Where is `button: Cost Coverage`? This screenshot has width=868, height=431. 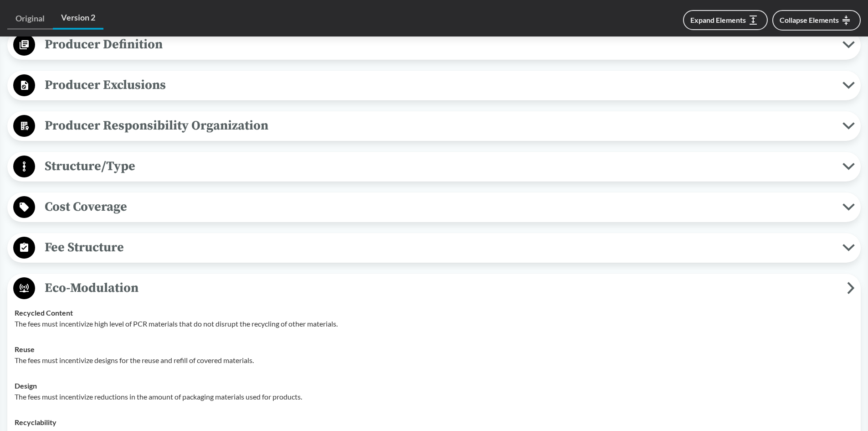
button: Cost Coverage is located at coordinates (434, 207).